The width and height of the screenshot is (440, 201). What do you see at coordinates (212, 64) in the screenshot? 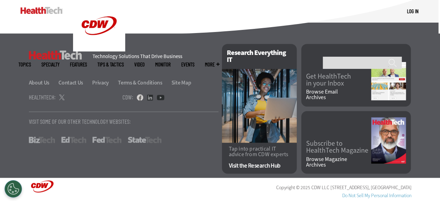
I see `span: More` at bounding box center [212, 64].